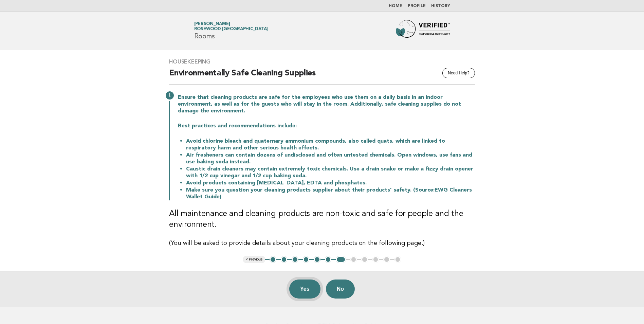  I want to click on img: Forbes Travel Guide, so click(423, 31).